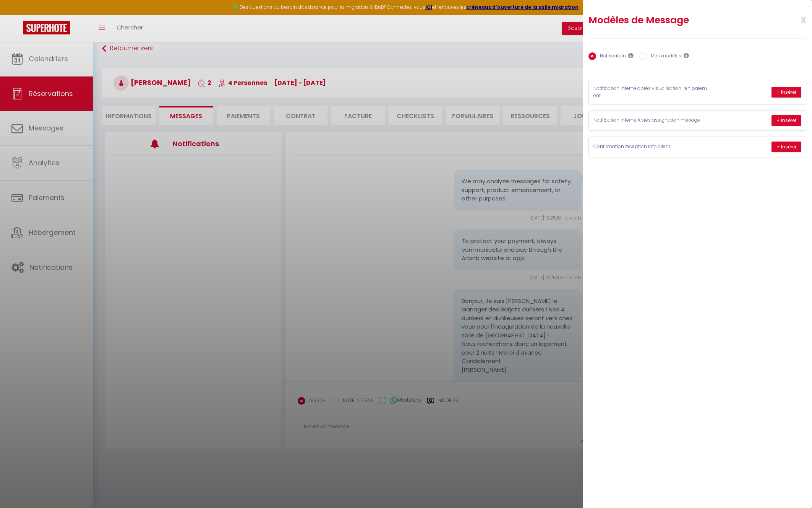  I want to click on p: Notification interne après visualisation lien paiement, so click(651, 92).